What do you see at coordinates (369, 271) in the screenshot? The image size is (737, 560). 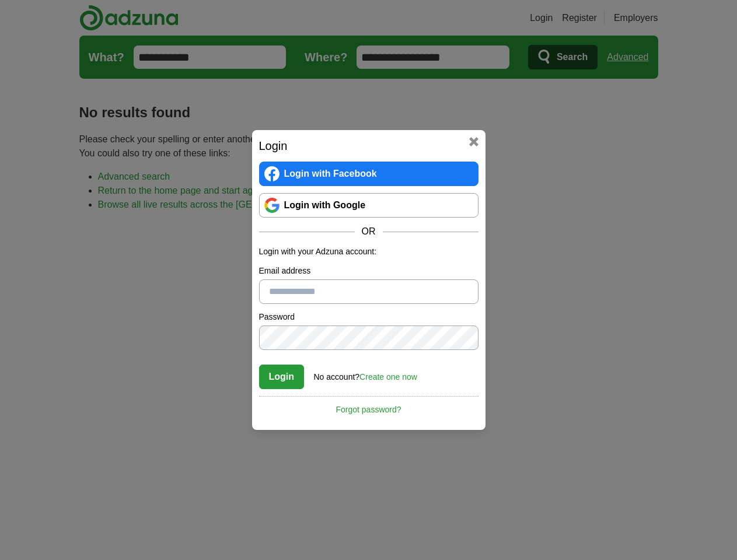 I see `label: Email address` at bounding box center [369, 271].